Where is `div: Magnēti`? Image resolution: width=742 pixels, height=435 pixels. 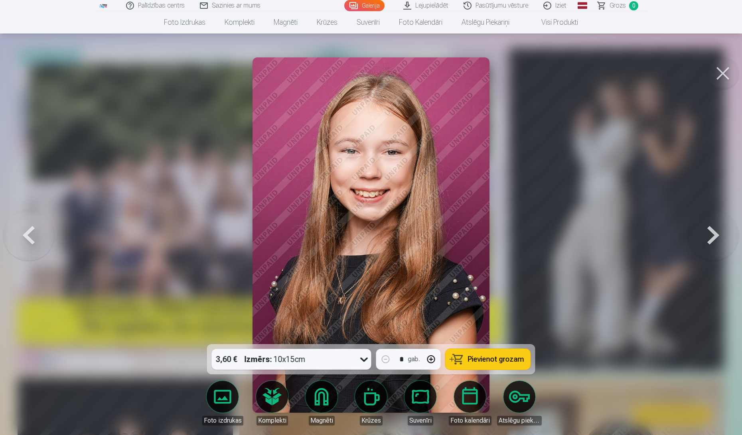
div: Magnēti is located at coordinates (322, 421).